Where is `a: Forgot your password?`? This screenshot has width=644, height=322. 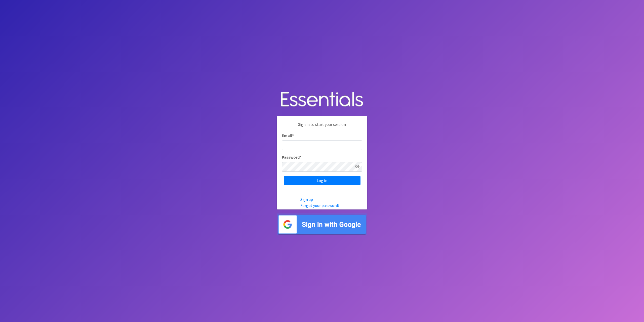 a: Forgot your password? is located at coordinates (320, 206).